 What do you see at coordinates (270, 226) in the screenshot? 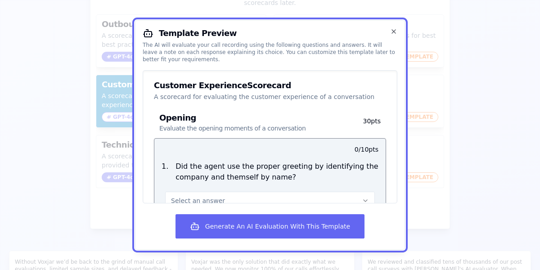
I see `button: Generate An AI Evaluation With This Template` at bounding box center [270, 226].